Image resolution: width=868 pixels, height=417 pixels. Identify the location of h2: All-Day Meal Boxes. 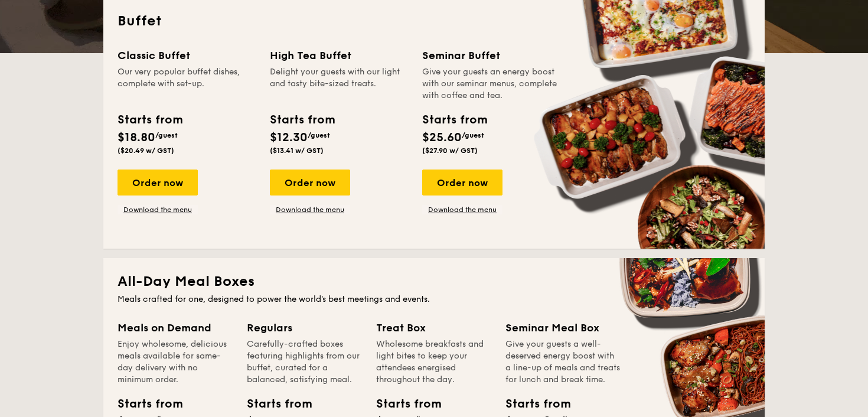
(434, 281).